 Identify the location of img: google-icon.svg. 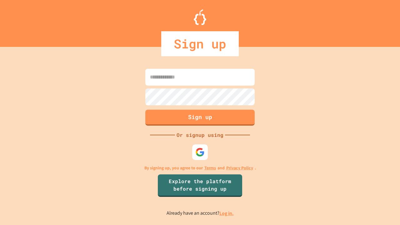
(200, 152).